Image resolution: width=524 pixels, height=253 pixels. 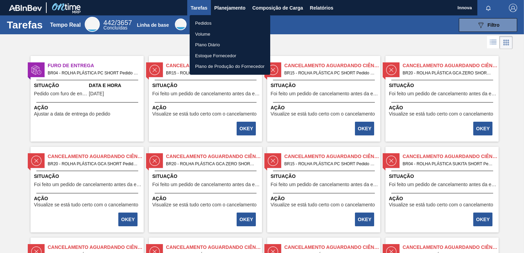 What do you see at coordinates (230, 67) in the screenshot?
I see `a: Plano de Produção do Fornecedor` at bounding box center [230, 67].